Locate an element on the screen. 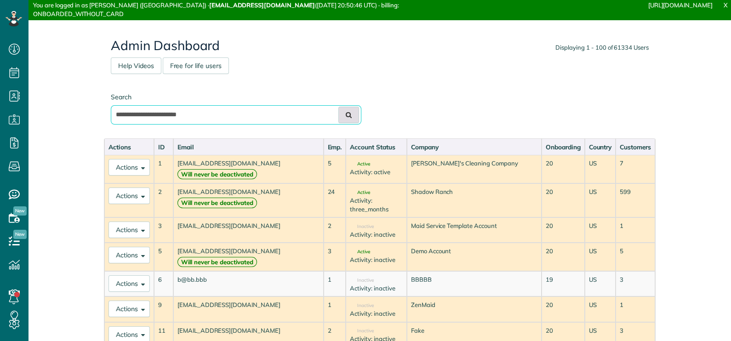 This screenshot has height=341, width=731. label: Search is located at coordinates (236, 97).